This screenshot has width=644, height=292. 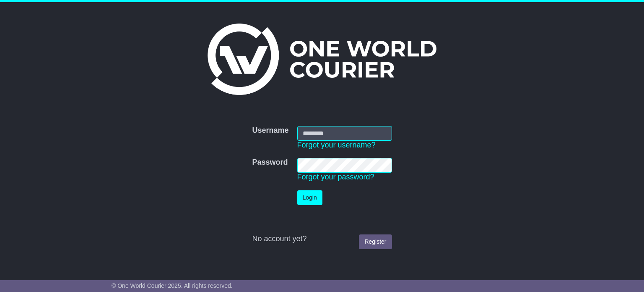 What do you see at coordinates (322, 239) in the screenshot?
I see `div: No account yet?` at bounding box center [322, 239].